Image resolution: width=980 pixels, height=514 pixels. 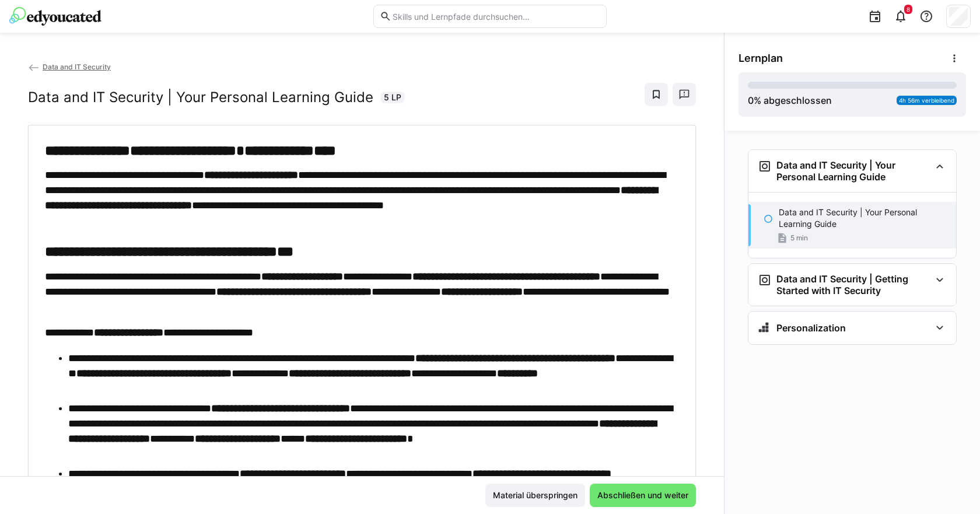 What do you see at coordinates (535, 495) in the screenshot?
I see `span: Material überspringen` at bounding box center [535, 495].